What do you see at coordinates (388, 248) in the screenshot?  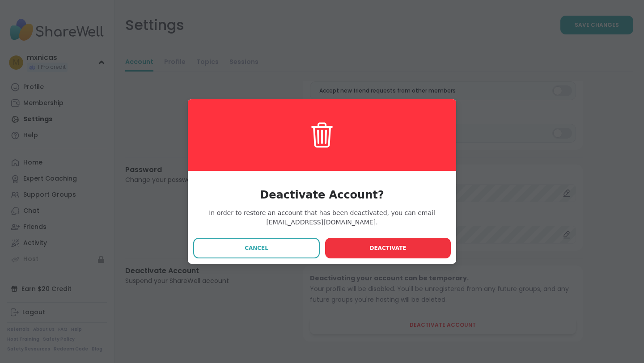 I see `button: Deactivate` at bounding box center [388, 248].